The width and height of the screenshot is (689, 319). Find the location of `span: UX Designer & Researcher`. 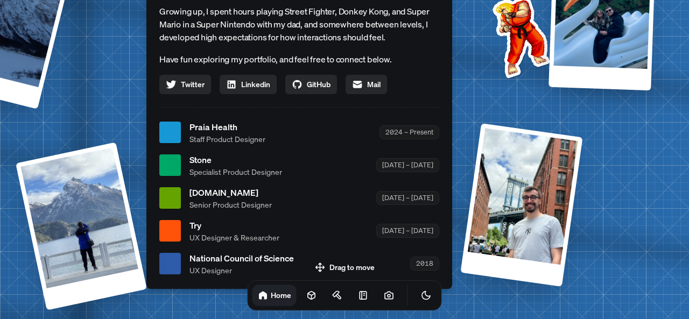

span: UX Designer & Researcher is located at coordinates (234, 237).